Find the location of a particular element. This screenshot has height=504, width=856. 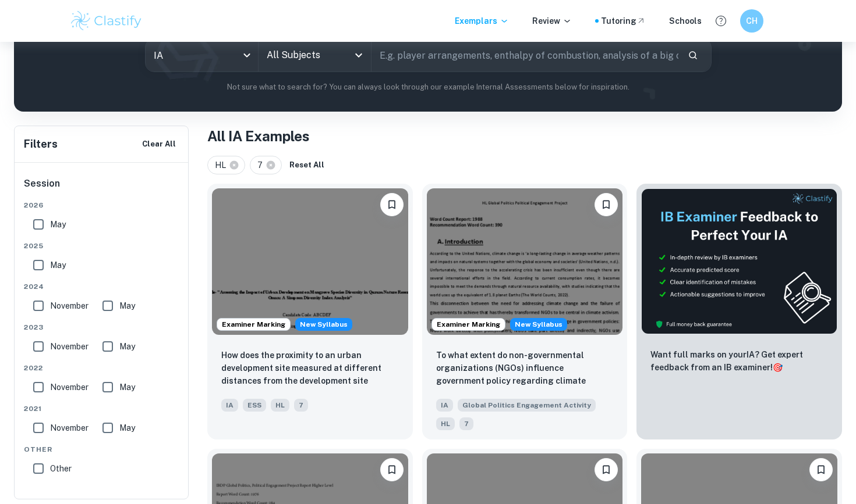

a: Schools is located at coordinates (685, 21).